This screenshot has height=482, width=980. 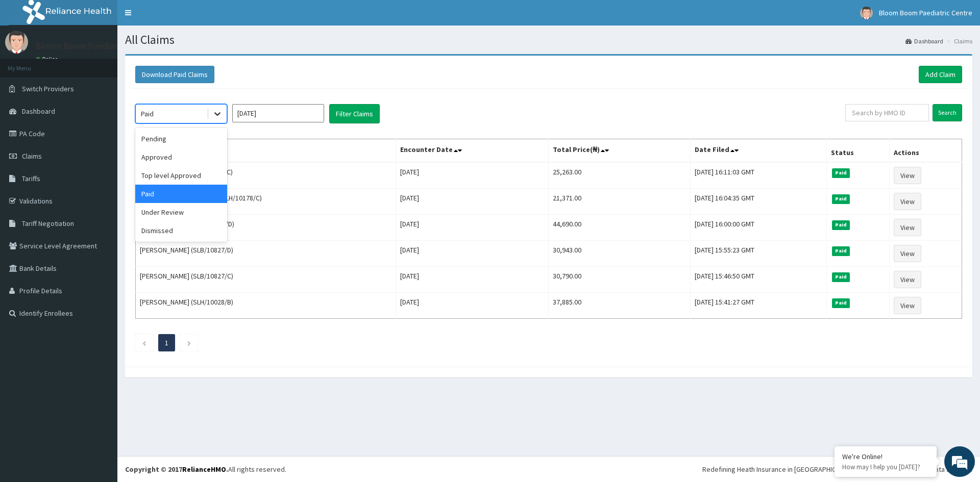 What do you see at coordinates (354, 114) in the screenshot?
I see `button: Filter Claims` at bounding box center [354, 114].